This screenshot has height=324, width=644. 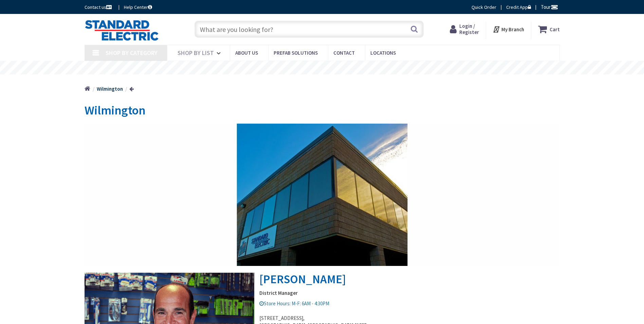 What do you see at coordinates (464, 29) in the screenshot?
I see `a: Login / Register` at bounding box center [464, 29].